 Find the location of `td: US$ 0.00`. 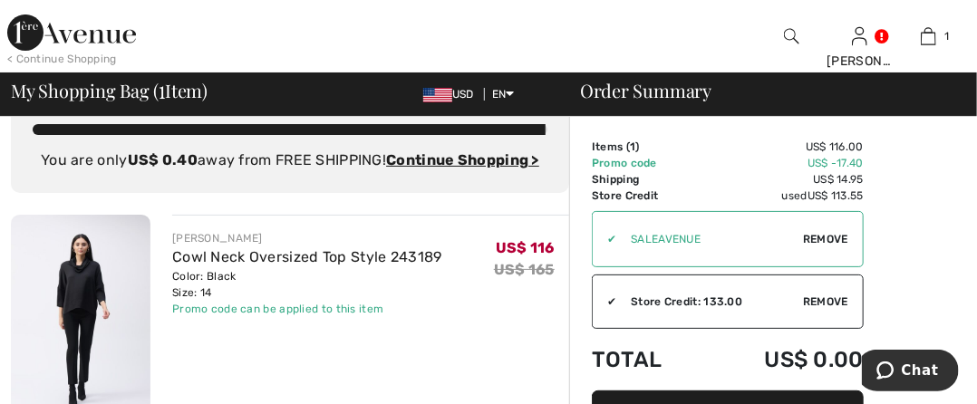

td: US$ 0.00 is located at coordinates (784, 360).